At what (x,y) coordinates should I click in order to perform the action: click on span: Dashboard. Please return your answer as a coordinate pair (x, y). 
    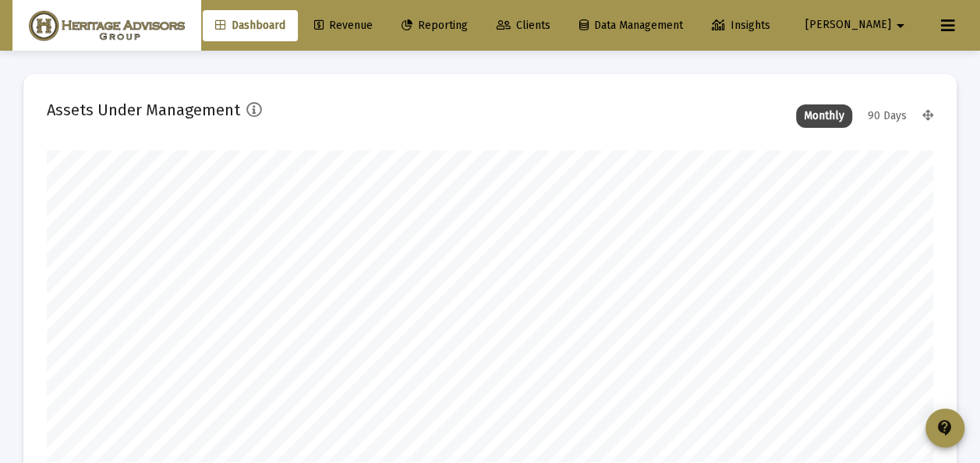
    Looking at the image, I should click on (250, 25).